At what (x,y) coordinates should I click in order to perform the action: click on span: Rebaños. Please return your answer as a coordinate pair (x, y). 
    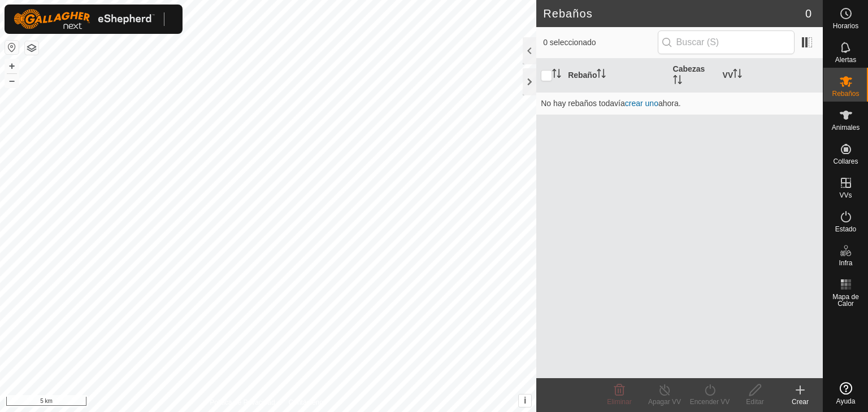
    Looking at the image, I should click on (846, 94).